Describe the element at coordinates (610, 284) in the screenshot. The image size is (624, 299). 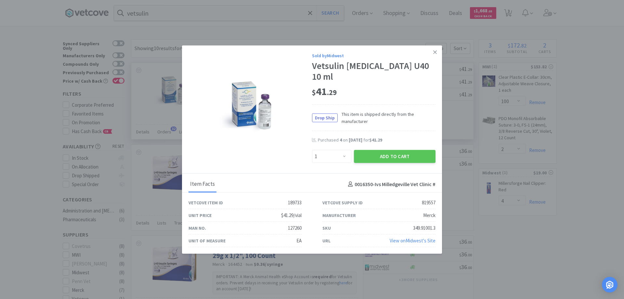
I see `div: Open Intercom Messenger` at that location.